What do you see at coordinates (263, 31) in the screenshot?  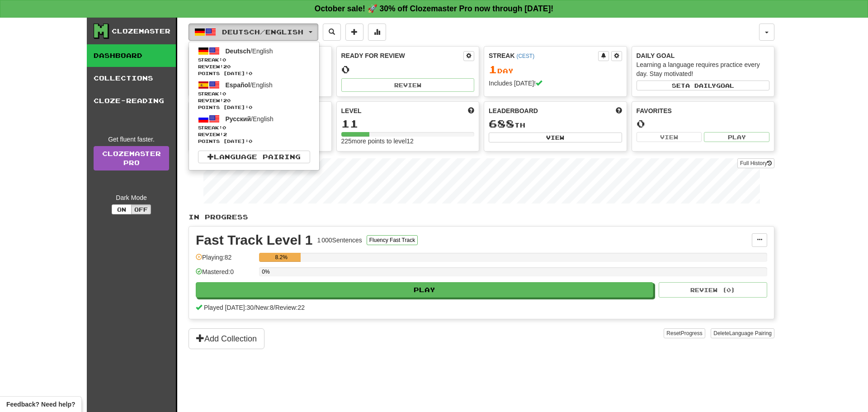 I see `span: Deutsch / English` at bounding box center [263, 31].